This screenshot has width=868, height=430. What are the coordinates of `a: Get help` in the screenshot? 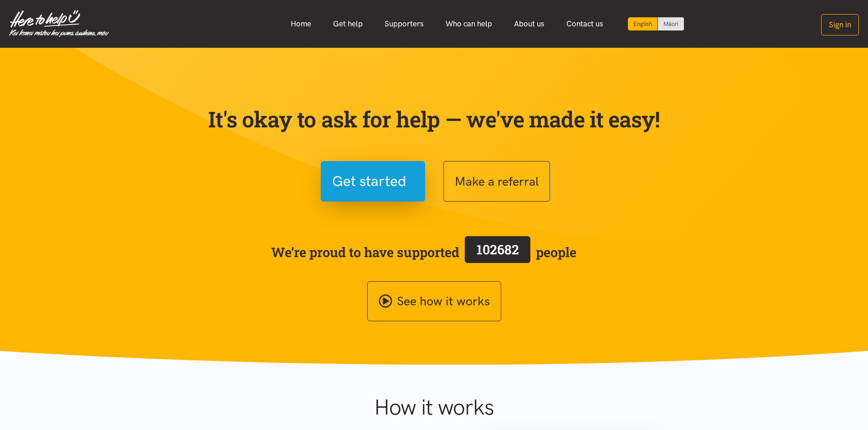 It's located at (348, 24).